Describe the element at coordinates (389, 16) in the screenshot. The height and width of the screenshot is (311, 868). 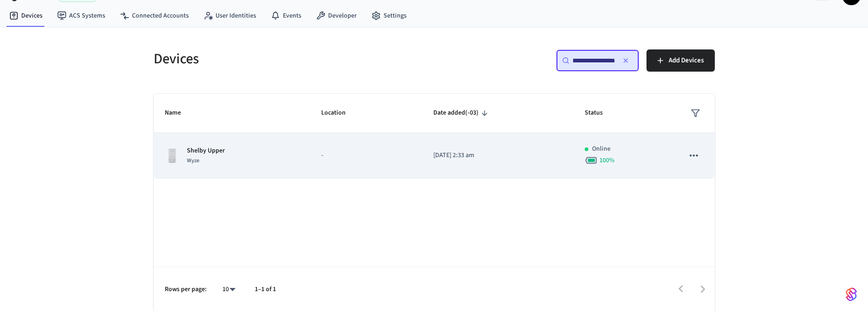
I see `a: Settings` at that location.